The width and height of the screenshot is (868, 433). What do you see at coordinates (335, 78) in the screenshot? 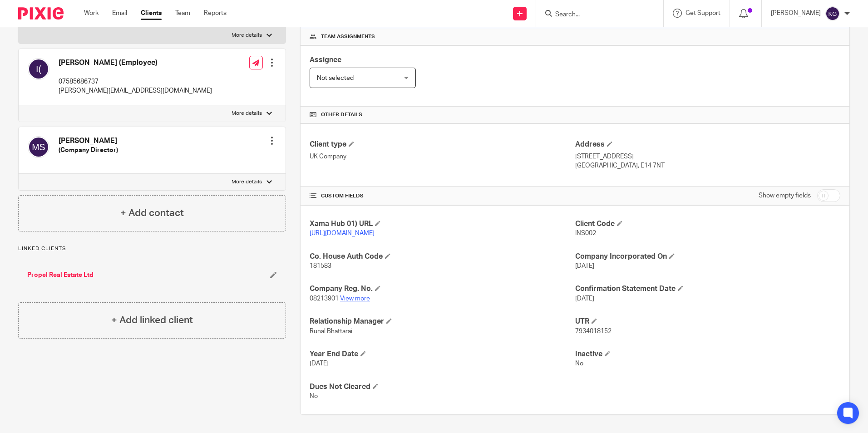
I see `span: Not selected` at bounding box center [335, 78].